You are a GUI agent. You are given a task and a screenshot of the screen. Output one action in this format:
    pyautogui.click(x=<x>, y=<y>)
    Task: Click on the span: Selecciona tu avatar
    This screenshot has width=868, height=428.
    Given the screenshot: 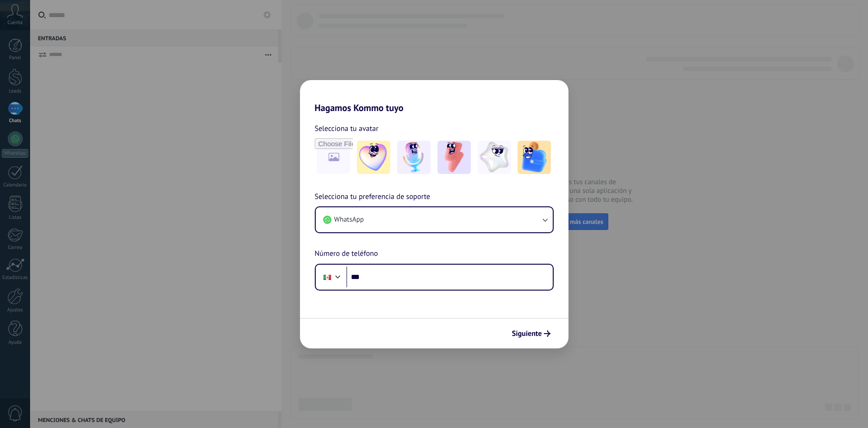 What is the action you would take?
    pyautogui.click(x=347, y=128)
    